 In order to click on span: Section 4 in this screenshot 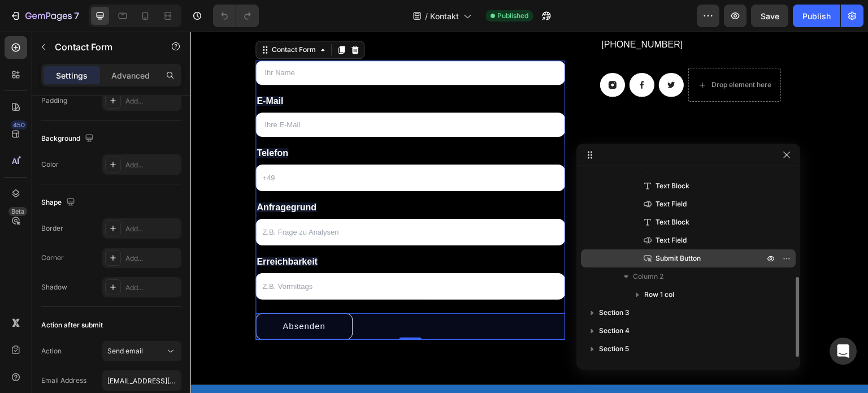, I will do `click(614, 331)`.